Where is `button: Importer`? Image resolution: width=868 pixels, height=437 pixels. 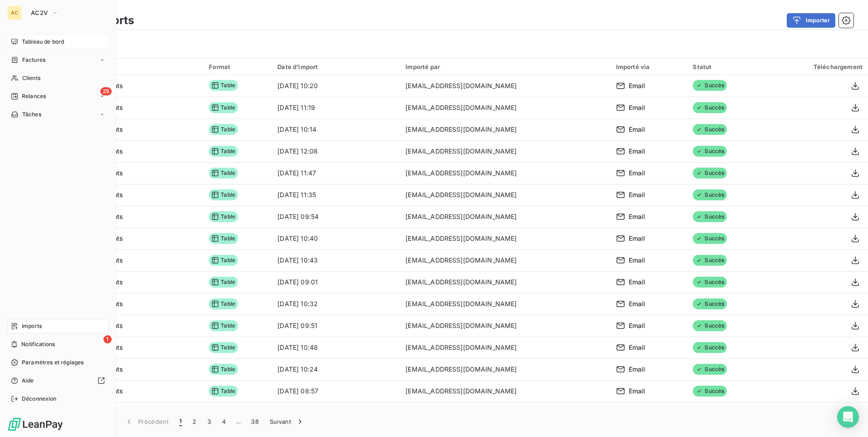 button: Importer is located at coordinates (811, 20).